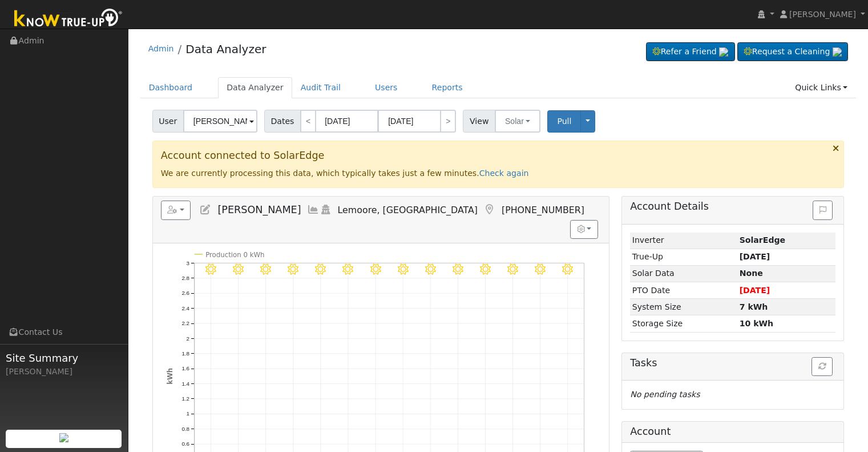 Image resolution: width=868 pixels, height=452 pixels. What do you see at coordinates (513, 269) in the screenshot?
I see `i: 9/12 - Clear` at bounding box center [513, 269].